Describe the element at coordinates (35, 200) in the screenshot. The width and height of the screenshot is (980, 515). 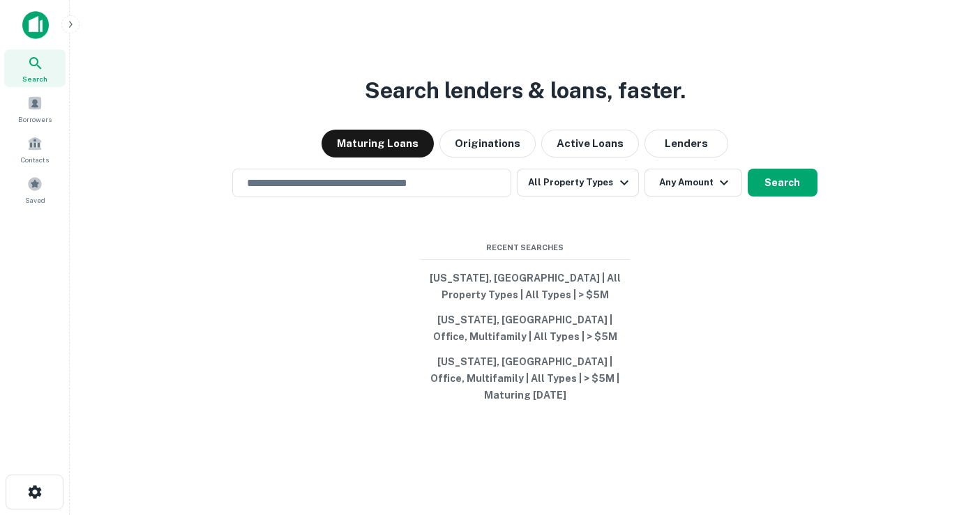
I see `span: Saved` at that location.